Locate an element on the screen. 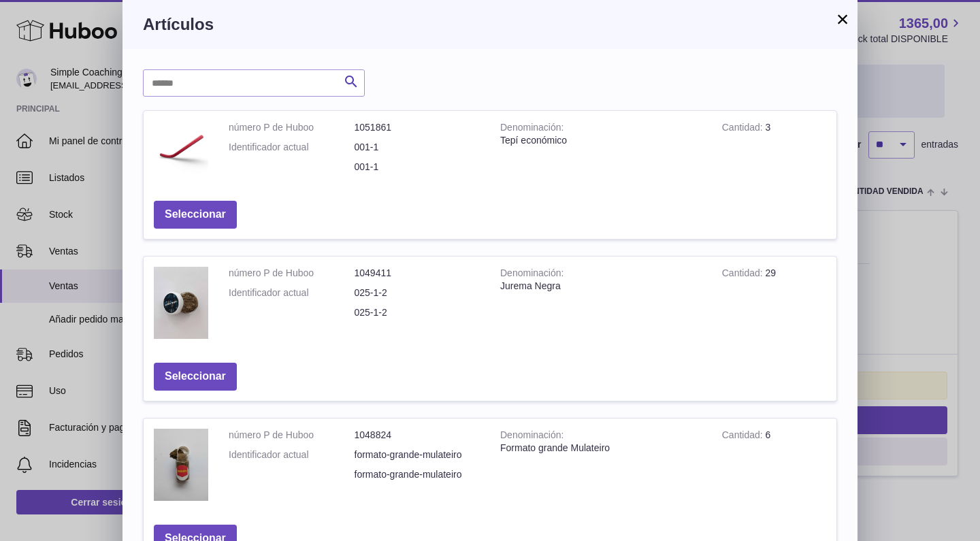 This screenshot has height=541, width=980. td: 6 is located at coordinates (774, 466).